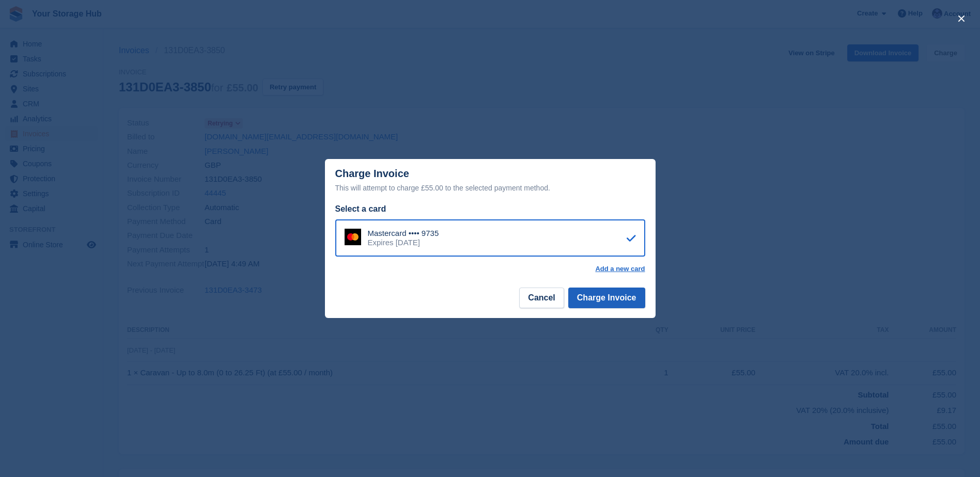  What do you see at coordinates (490, 209) in the screenshot?
I see `div: Select a card` at bounding box center [490, 209].